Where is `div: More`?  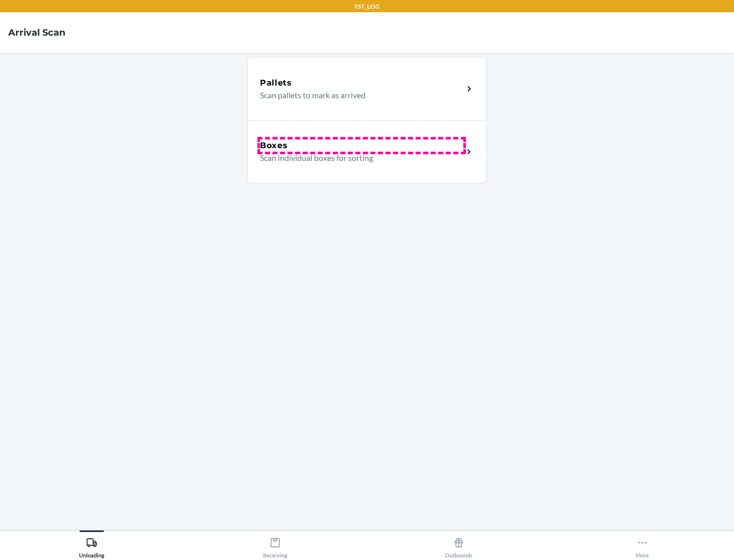 div: More is located at coordinates (643, 546).